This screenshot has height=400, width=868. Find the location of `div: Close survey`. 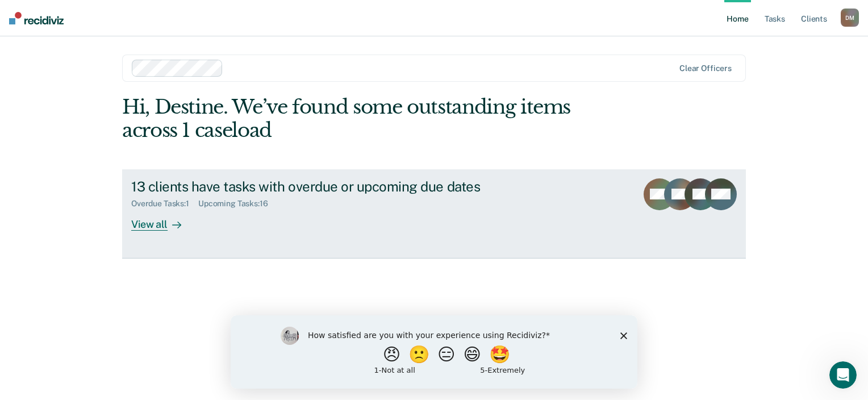

div: Close survey is located at coordinates (393, 21).